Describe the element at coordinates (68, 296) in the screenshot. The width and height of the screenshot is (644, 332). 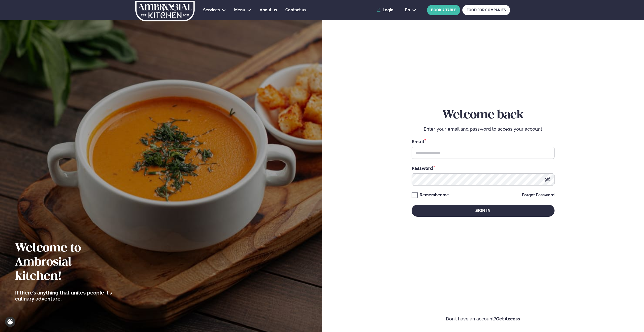
I see `p: If there’s anything that unites people it’s culinary adventure.` at that location.